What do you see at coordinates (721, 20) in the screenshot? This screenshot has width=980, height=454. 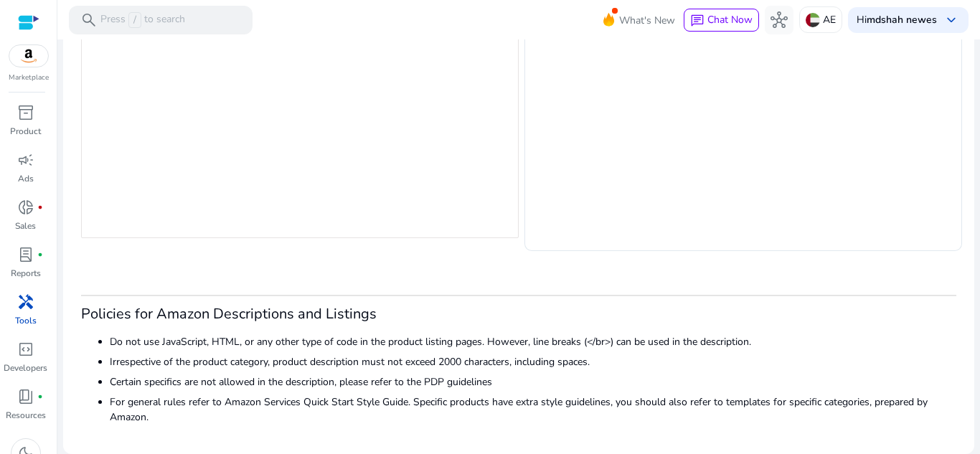 I see `button: chatChat Now` at bounding box center [721, 20].